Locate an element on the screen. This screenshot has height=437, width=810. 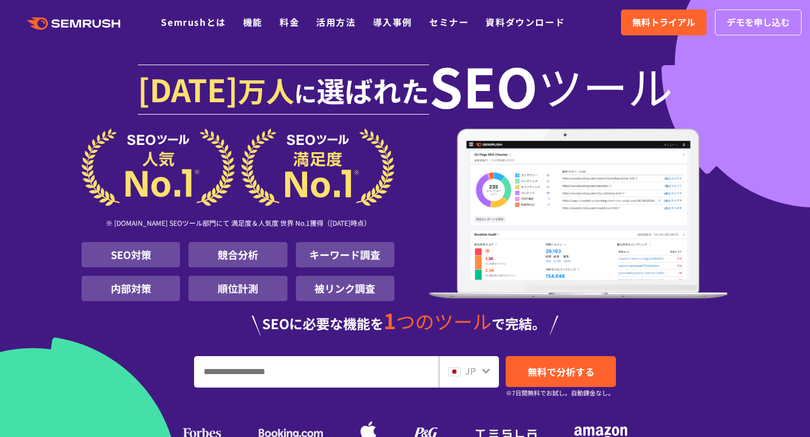
span: 1 is located at coordinates (390, 320).